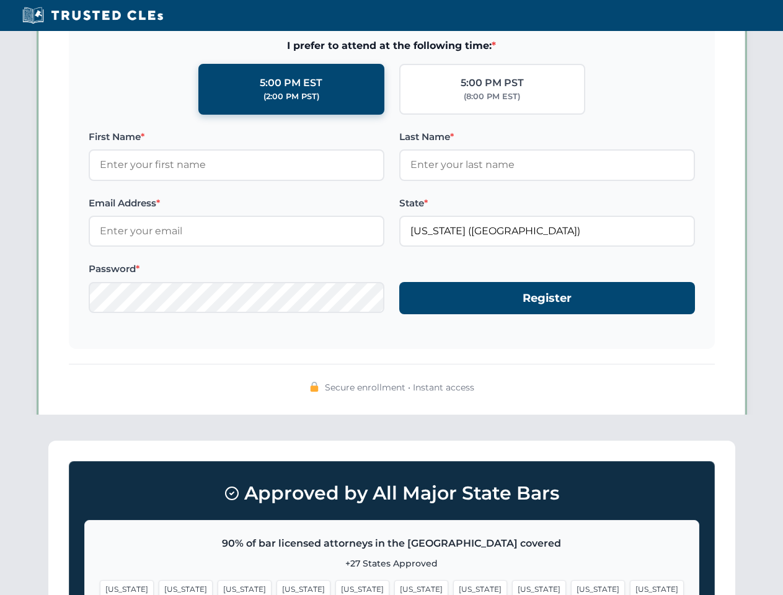 The width and height of the screenshot is (783, 595). Describe the element at coordinates (291, 97) in the screenshot. I see `div: (2:00 PM PST)` at that location.